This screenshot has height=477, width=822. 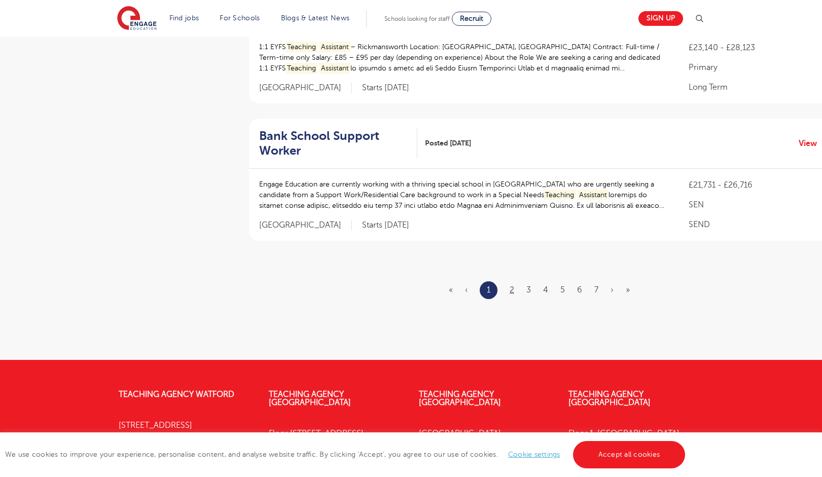 What do you see at coordinates (177, 395) in the screenshot?
I see `a: Teaching Agency Watford` at bounding box center [177, 395].